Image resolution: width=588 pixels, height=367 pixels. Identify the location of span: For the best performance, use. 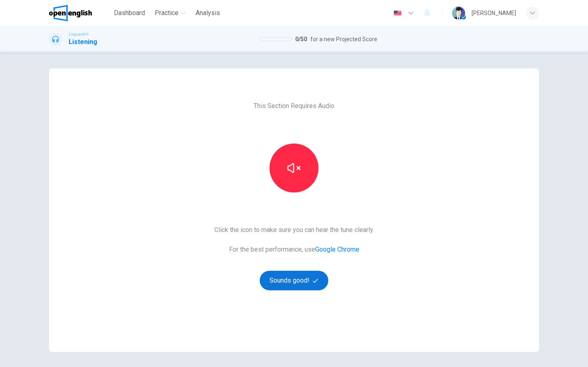
(294, 250).